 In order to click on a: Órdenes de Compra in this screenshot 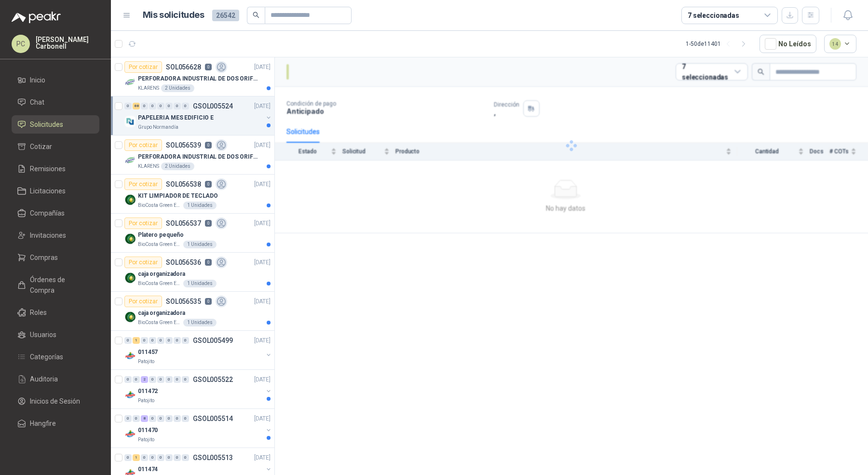, I will do `click(56, 285)`.